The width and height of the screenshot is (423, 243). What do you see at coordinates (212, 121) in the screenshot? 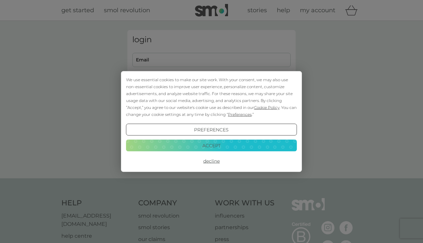
I see `div: Cookie Consent Prompt` at bounding box center [212, 121].